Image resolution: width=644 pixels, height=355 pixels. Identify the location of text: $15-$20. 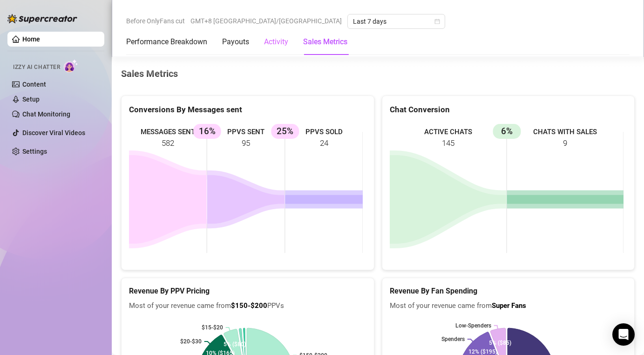
(213, 327).